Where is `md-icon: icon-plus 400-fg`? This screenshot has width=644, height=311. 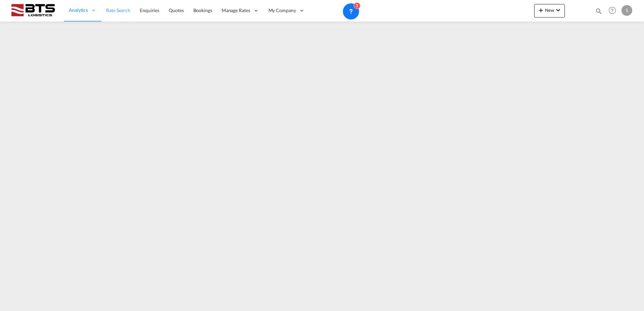 md-icon: icon-plus 400-fg is located at coordinates (541, 10).